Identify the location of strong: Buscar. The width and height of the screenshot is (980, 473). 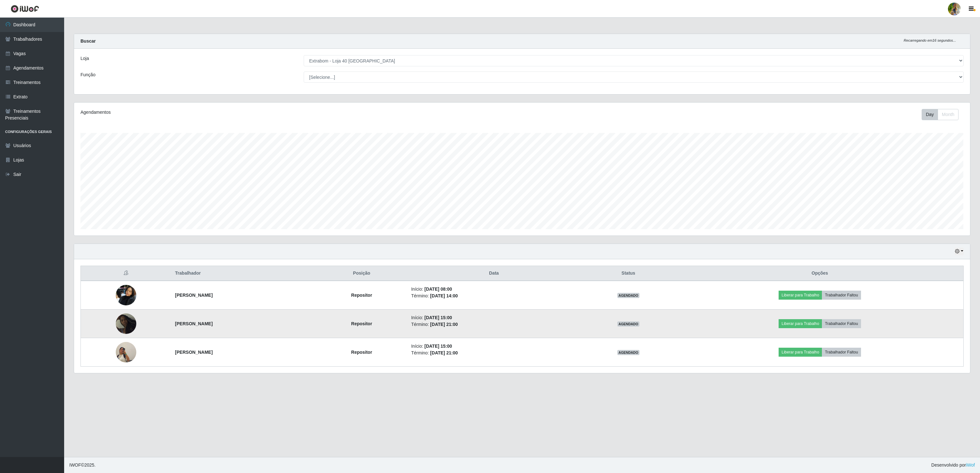
(88, 41).